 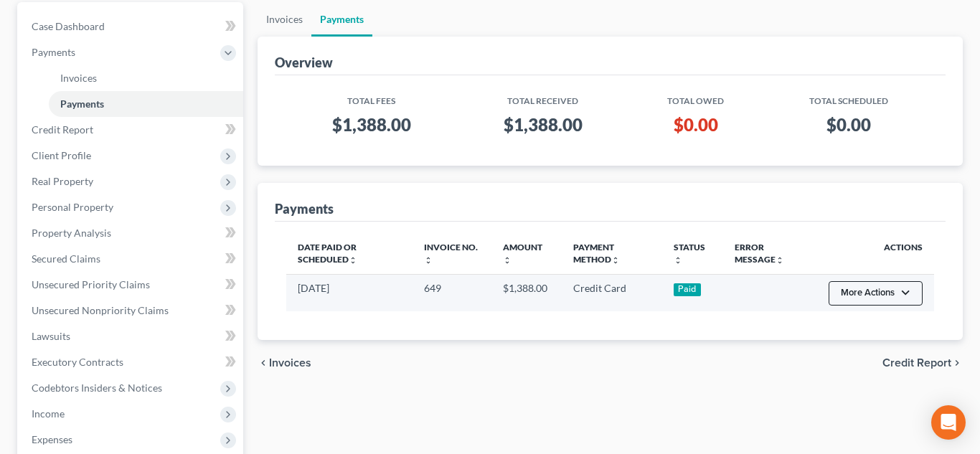 What do you see at coordinates (132, 233) in the screenshot?
I see `a: Property Analysis` at bounding box center [132, 233].